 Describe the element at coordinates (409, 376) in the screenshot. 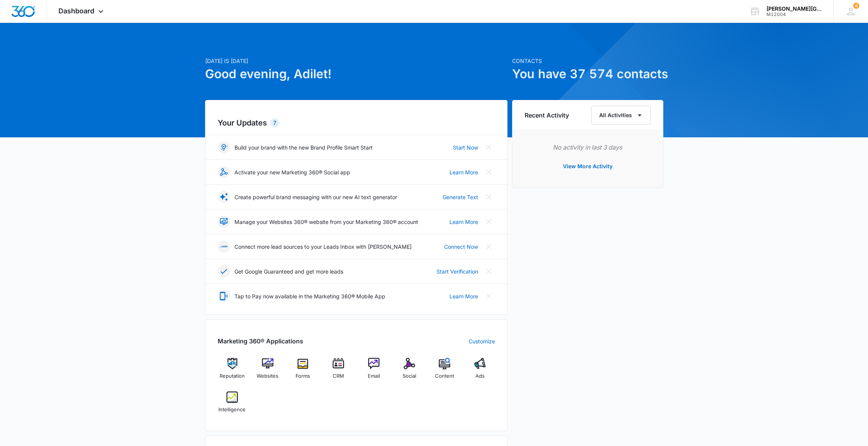

I see `span: Social` at that location.